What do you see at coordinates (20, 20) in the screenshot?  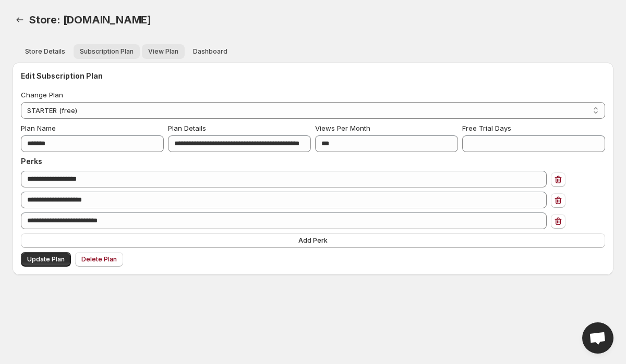 I see `a: Back` at bounding box center [20, 20].